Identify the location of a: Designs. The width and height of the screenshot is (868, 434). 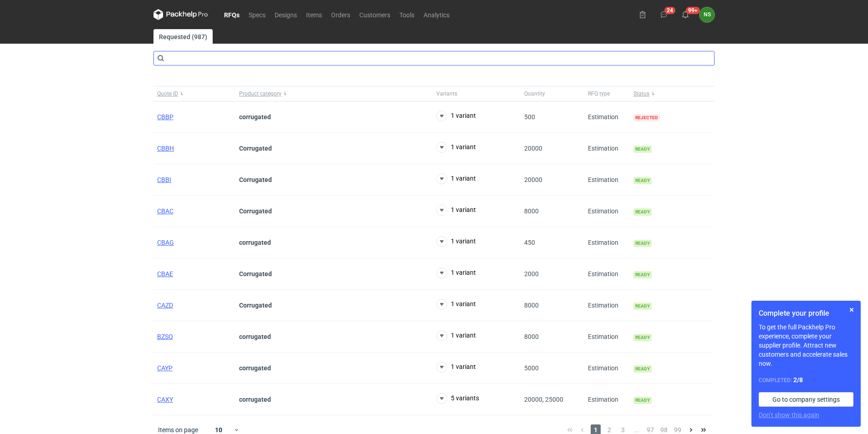
(286, 15).